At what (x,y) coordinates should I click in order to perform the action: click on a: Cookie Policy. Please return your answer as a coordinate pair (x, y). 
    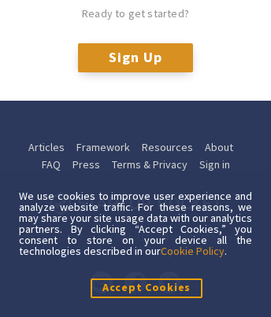
    Looking at the image, I should click on (192, 251).